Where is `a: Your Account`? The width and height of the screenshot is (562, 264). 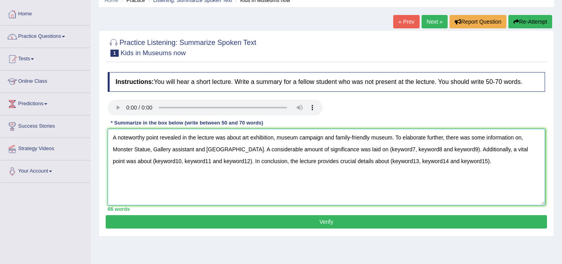
a: Your Account is located at coordinates (45, 170).